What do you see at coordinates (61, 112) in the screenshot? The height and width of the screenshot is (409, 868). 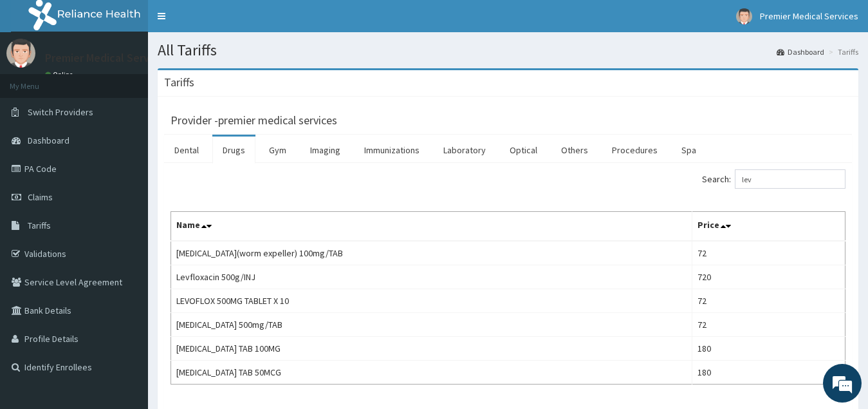 I see `span: Switch Providers` at bounding box center [61, 112].